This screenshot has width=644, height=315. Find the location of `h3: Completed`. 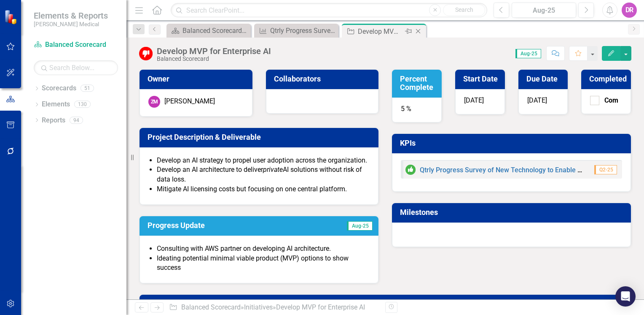

h3: Completed is located at coordinates (608, 79).